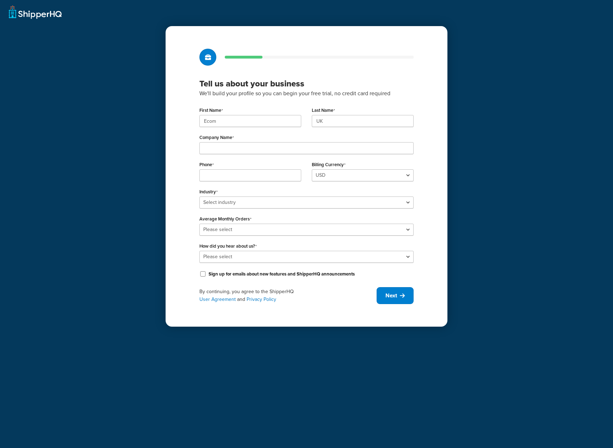  What do you see at coordinates (307, 93) in the screenshot?
I see `p: We'll build your profile so you can begin your free trial, no credit card required` at bounding box center [307, 93].